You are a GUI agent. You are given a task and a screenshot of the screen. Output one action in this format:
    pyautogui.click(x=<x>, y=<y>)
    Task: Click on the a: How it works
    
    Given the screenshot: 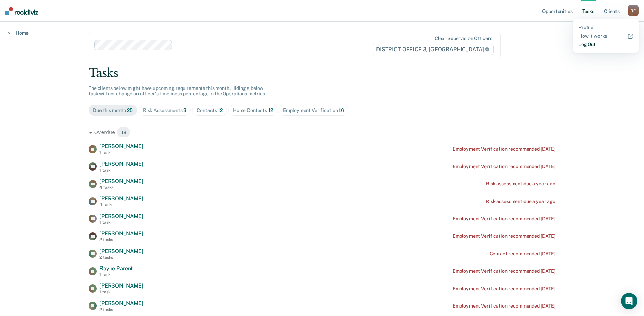 What is the action you would take?
    pyautogui.click(x=606, y=36)
    